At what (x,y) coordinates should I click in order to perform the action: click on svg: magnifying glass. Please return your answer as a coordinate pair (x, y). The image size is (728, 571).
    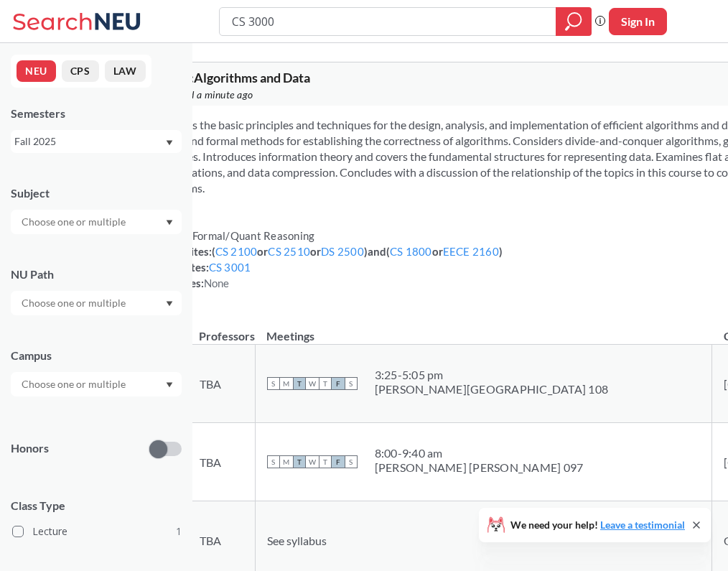
    Looking at the image, I should click on (574, 22).